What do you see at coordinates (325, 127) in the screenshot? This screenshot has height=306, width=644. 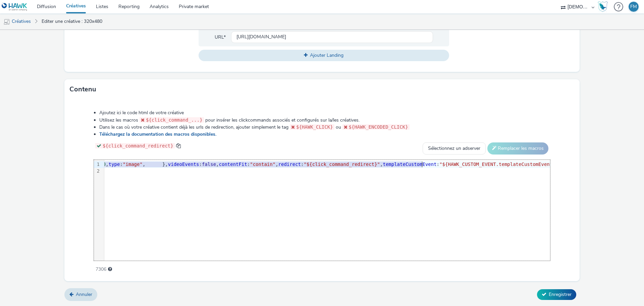 I see `li: Dans le cas où votre créative contient déjà les urls de redirection, ajouter simplement le tag ou` at bounding box center [325, 127].